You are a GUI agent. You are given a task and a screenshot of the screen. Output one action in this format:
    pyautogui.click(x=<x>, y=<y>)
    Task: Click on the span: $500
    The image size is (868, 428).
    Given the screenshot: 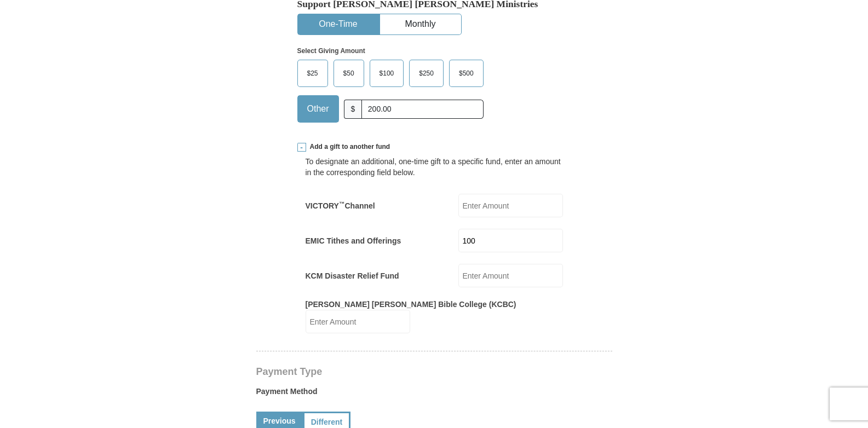 What is the action you would take?
    pyautogui.click(x=466, y=73)
    